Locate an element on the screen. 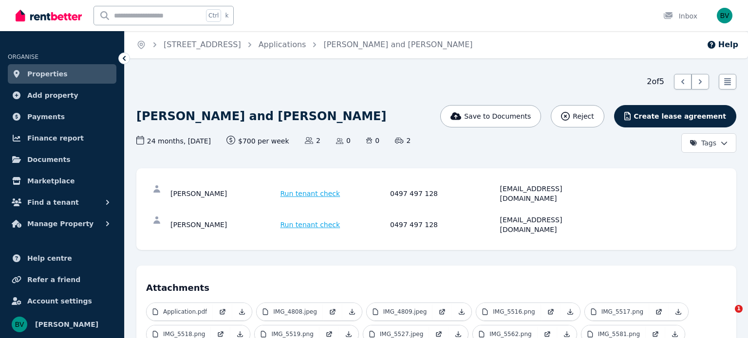  span: Refer a friend is located at coordinates (54, 280).